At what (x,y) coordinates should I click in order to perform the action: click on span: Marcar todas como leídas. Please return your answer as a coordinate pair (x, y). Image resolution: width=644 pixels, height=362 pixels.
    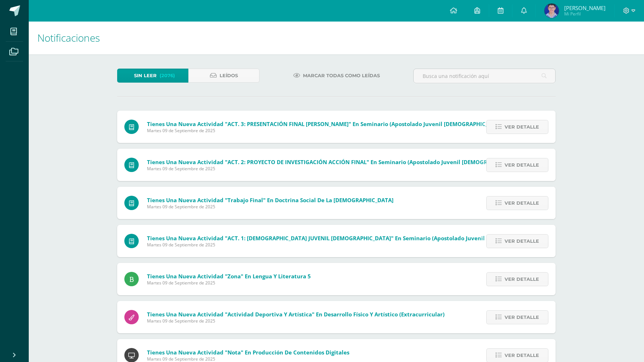
    Looking at the image, I should click on (342, 76).